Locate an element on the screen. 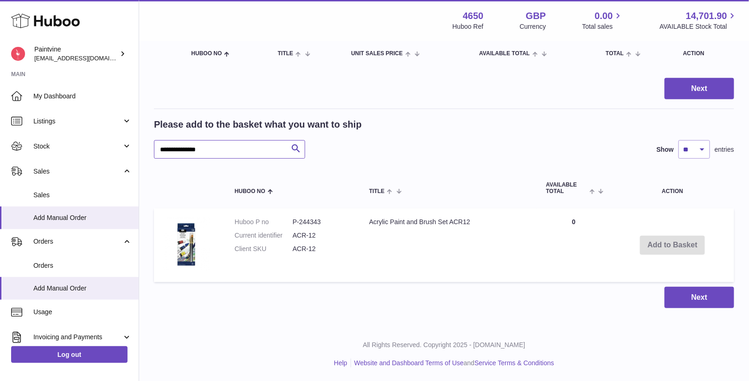  strong: 4650 is located at coordinates (473, 16).